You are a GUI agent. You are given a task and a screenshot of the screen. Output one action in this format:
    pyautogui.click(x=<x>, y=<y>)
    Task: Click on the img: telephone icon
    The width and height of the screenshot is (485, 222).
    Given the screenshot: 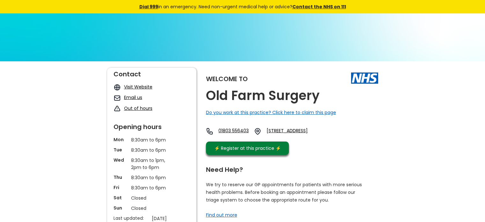 What is the action you would take?
    pyautogui.click(x=210, y=131)
    